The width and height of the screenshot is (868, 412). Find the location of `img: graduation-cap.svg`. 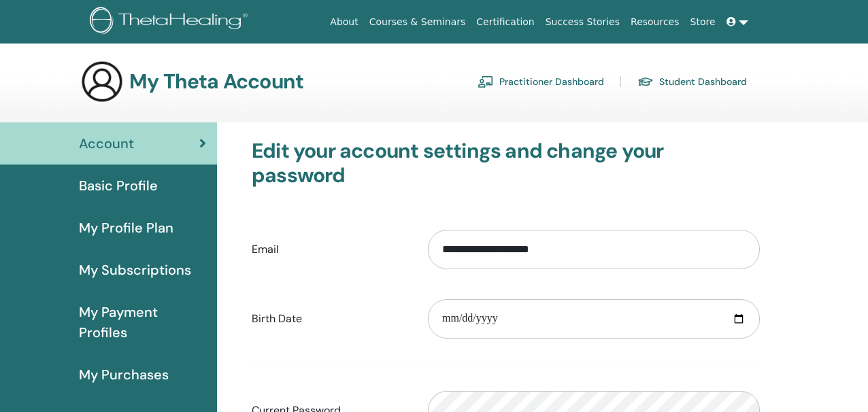

img: graduation-cap.svg is located at coordinates (646, 82).